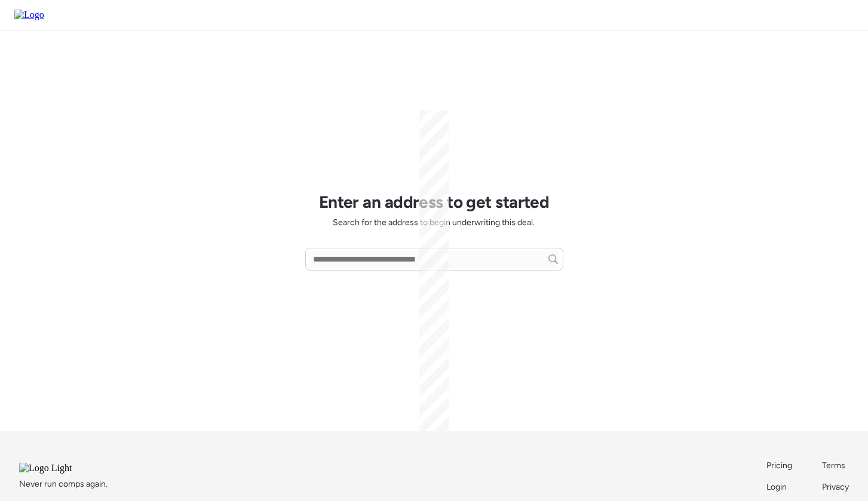 The width and height of the screenshot is (868, 501). What do you see at coordinates (434, 202) in the screenshot?
I see `h1: Enter an address to get started` at bounding box center [434, 202].